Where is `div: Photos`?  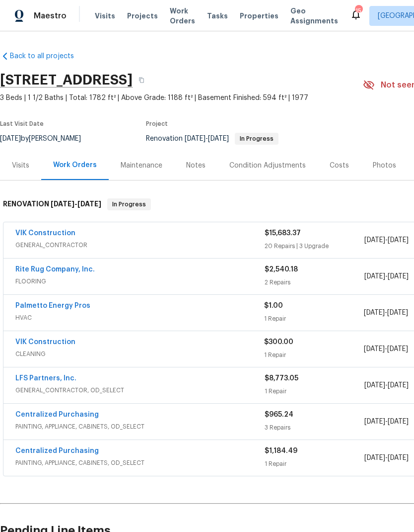
div: Photos is located at coordinates (385, 166).